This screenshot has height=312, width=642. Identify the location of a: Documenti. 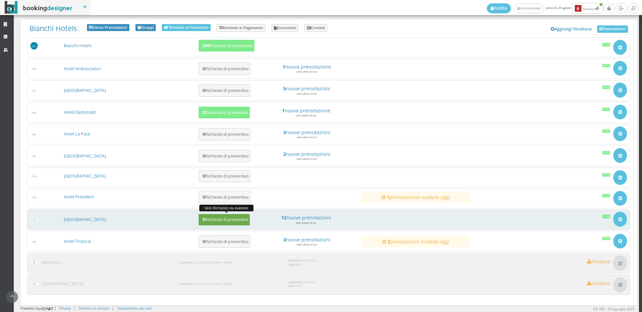
(285, 28).